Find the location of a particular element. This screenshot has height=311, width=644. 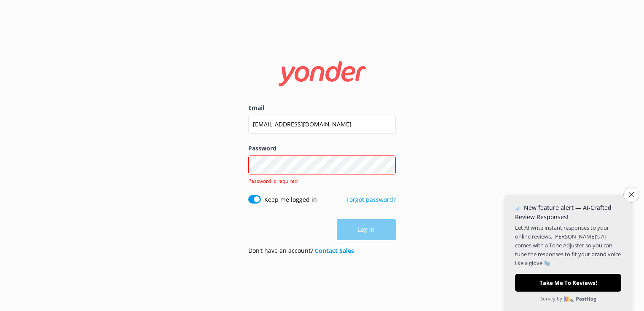

input: user@emailaddress.com is located at coordinates (322, 124).